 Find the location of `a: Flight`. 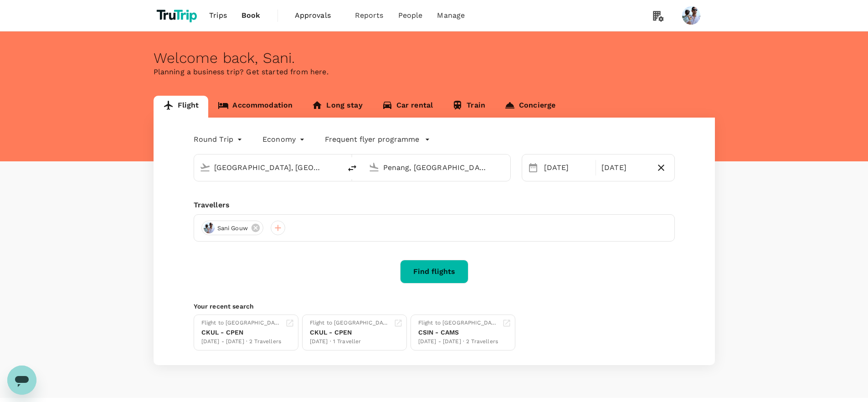

a: Flight is located at coordinates (181, 107).